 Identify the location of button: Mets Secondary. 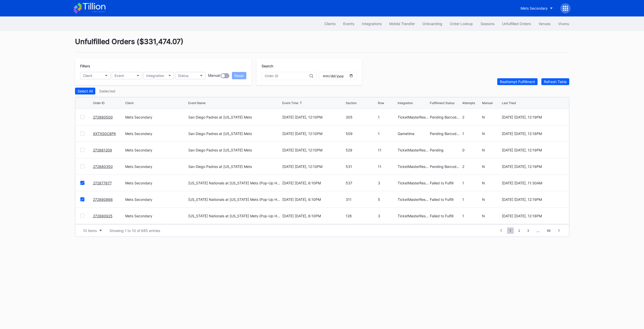
(537, 8).